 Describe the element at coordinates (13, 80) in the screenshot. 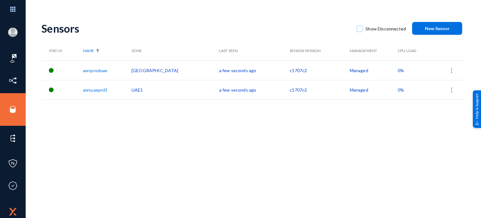

I see `img: icon-inventory.svg` at that location.